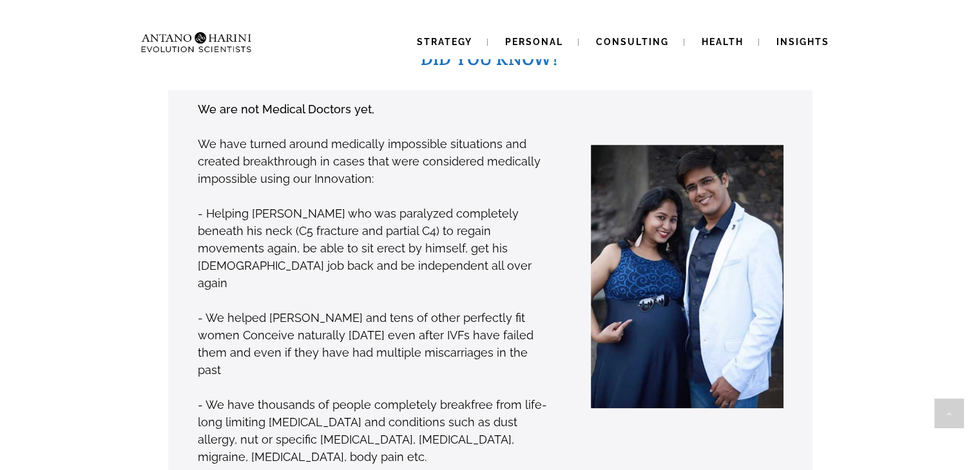  What do you see at coordinates (534, 42) in the screenshot?
I see `span: Personal` at bounding box center [534, 42].